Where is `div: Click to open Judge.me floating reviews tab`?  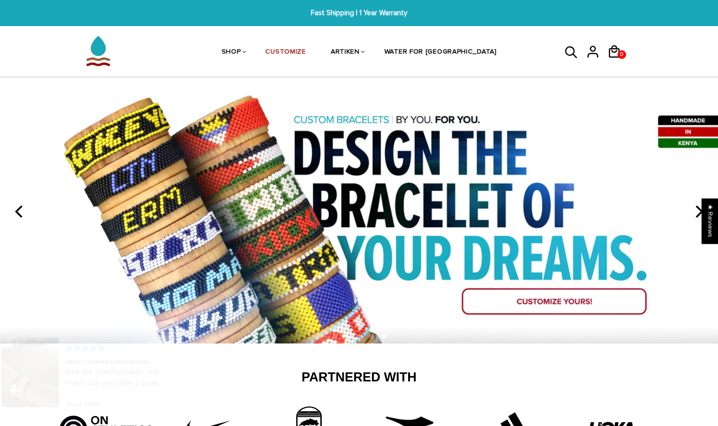 div: Click to open Judge.me floating reviews tab is located at coordinates (710, 221).